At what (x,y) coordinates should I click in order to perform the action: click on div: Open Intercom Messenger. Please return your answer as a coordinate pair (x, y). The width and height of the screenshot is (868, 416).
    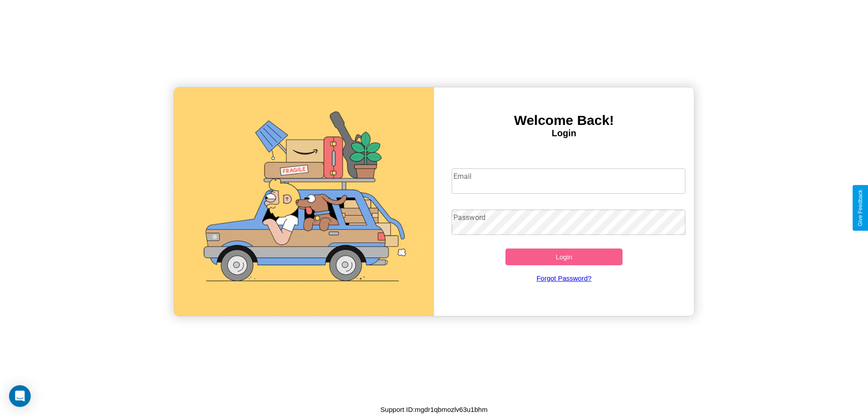
    Looking at the image, I should click on (20, 396).